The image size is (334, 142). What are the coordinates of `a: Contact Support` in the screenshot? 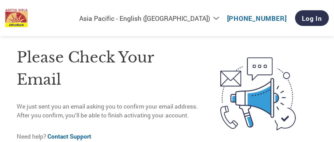 It's located at (69, 136).